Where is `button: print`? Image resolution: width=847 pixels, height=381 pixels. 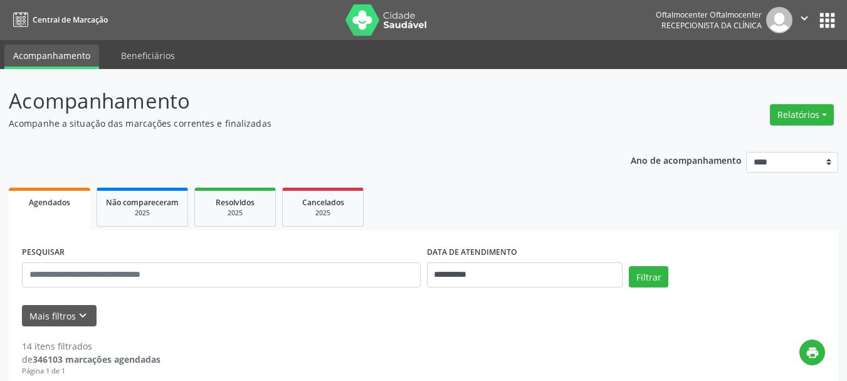 button: print is located at coordinates (812, 352).